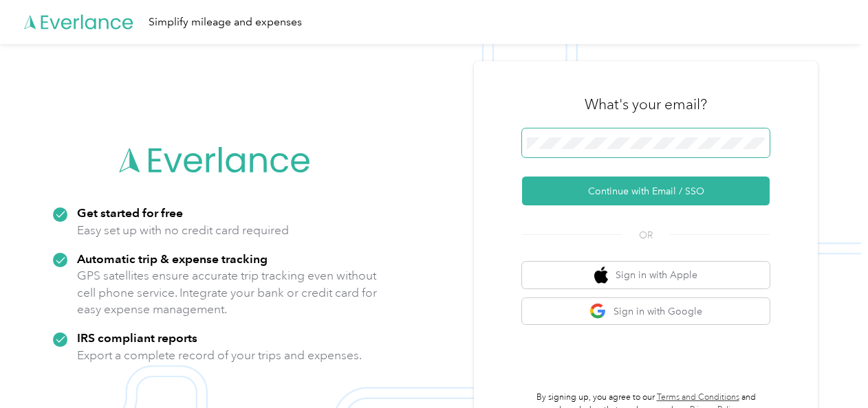  Describe the element at coordinates (183, 230) in the screenshot. I see `p: Easy set up with no credit card required` at that location.